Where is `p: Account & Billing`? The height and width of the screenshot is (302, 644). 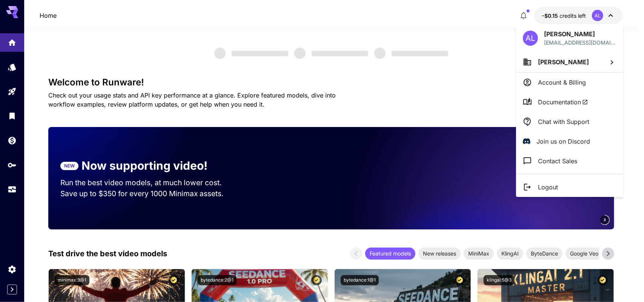
p: Account & Billing is located at coordinates (561, 82).